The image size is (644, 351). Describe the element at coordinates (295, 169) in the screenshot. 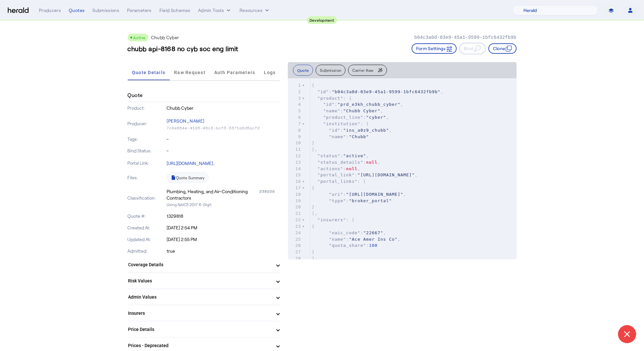

I see `div: 14` at that location.